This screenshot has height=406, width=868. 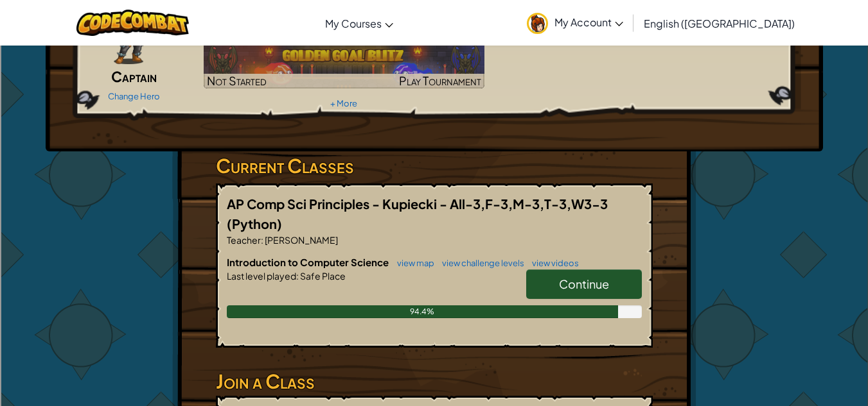 What do you see at coordinates (359, 23) in the screenshot?
I see `a: My Courses` at bounding box center [359, 23].